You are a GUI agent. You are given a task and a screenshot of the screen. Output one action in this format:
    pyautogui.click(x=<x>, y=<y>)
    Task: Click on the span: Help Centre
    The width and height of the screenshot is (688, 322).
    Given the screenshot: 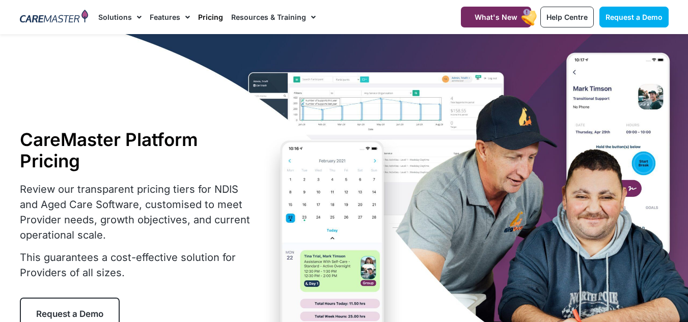 What is the action you would take?
    pyautogui.click(x=566, y=17)
    